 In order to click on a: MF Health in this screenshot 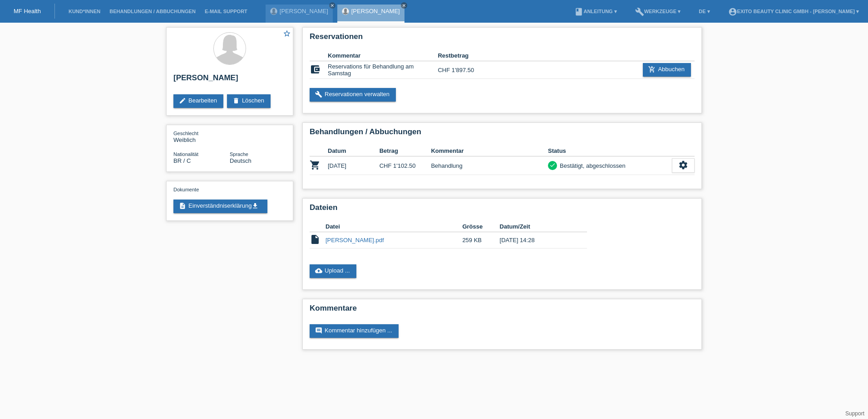, I will do `click(27, 11)`.